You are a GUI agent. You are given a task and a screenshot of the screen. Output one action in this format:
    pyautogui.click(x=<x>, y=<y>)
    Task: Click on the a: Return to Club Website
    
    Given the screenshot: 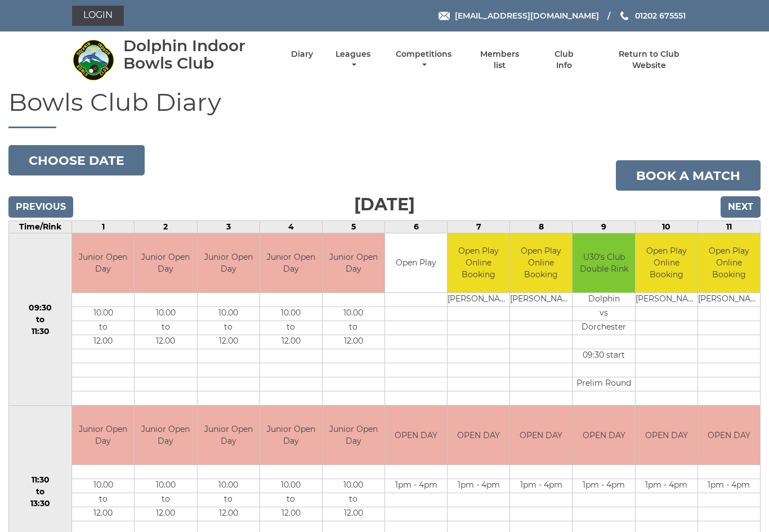 What is the action you would take?
    pyautogui.click(x=649, y=60)
    